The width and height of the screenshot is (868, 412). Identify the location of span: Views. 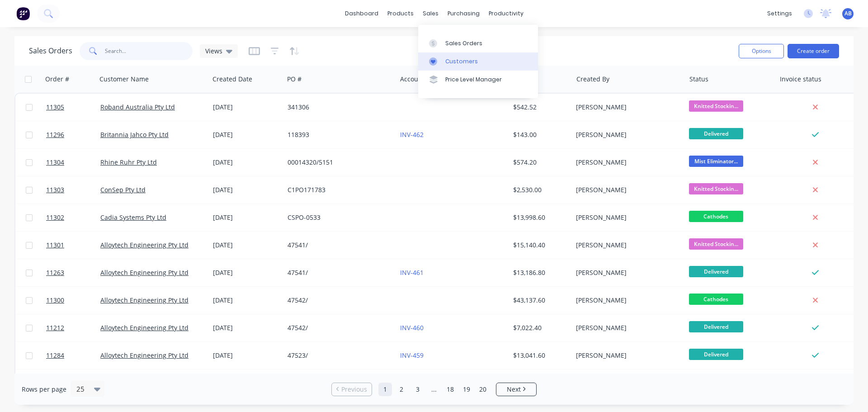
(214, 50).